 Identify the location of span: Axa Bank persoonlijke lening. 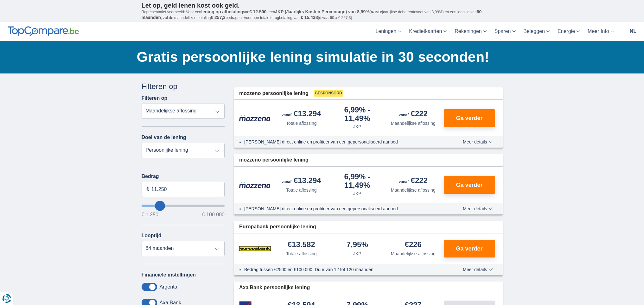
(274, 288).